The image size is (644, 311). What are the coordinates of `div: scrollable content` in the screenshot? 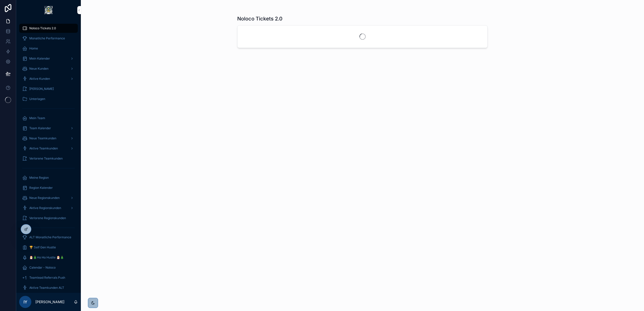 It's located at (49, 157).